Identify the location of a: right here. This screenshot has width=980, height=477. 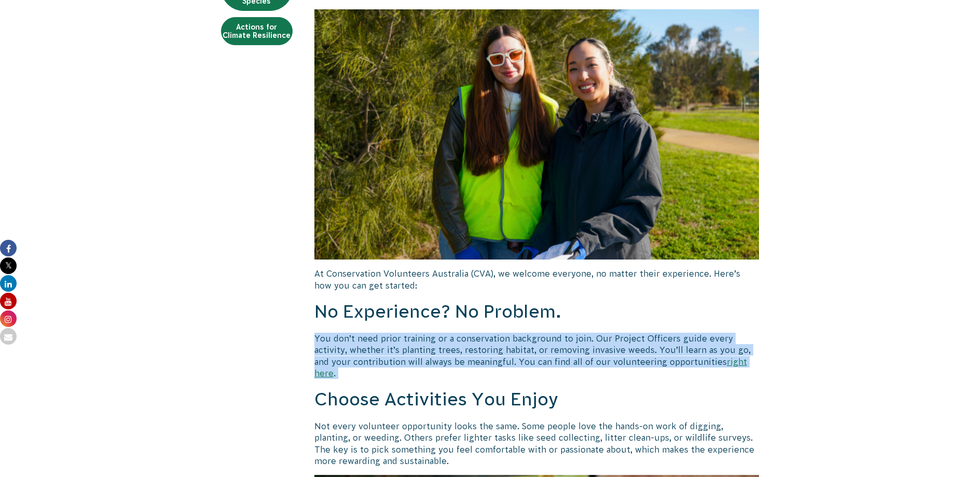
(531, 368).